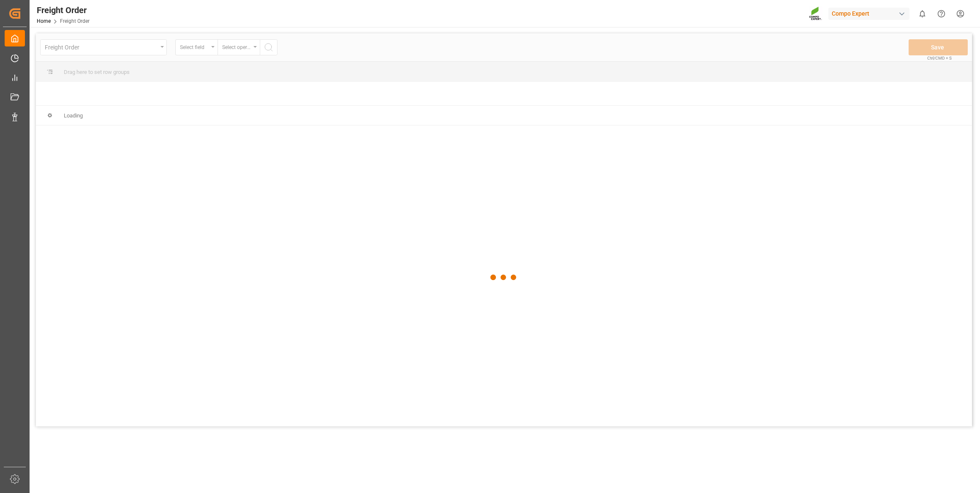  I want to click on button: Help Center, so click(942, 13).